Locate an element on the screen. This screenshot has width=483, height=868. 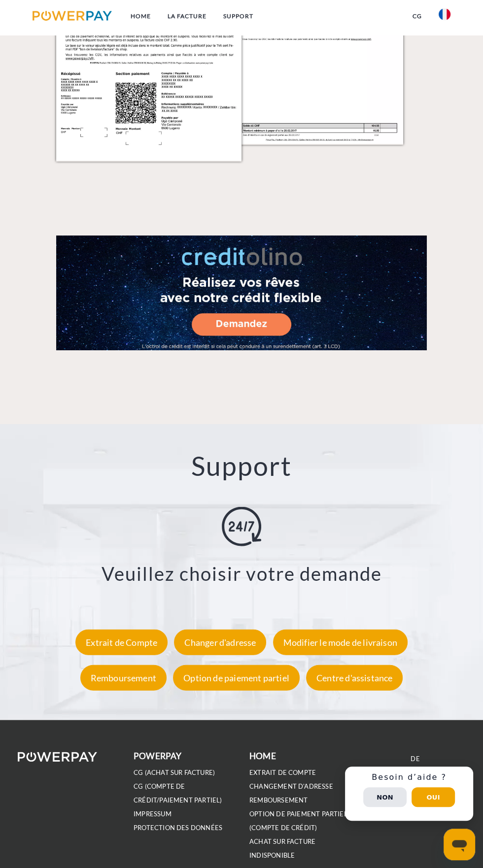
b: Home is located at coordinates (263, 756).